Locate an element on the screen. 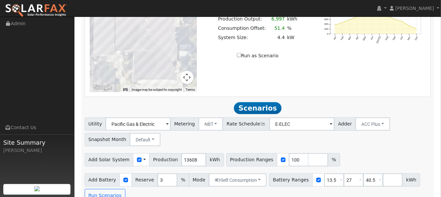 This screenshot has height=197, width=441. label: Run as Scenario is located at coordinates (258, 56).